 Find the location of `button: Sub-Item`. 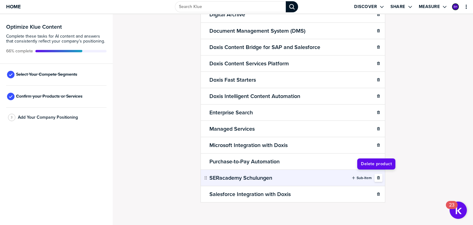

button: Sub-Item is located at coordinates (362, 178).